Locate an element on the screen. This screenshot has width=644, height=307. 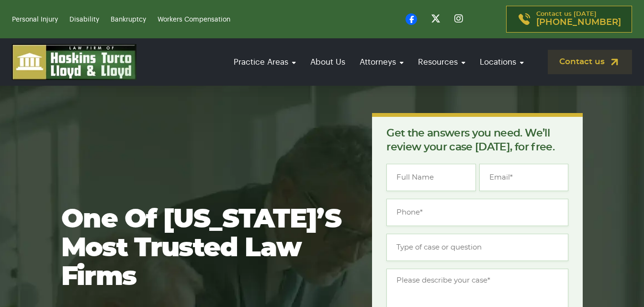
input: Phone* is located at coordinates (478, 212).